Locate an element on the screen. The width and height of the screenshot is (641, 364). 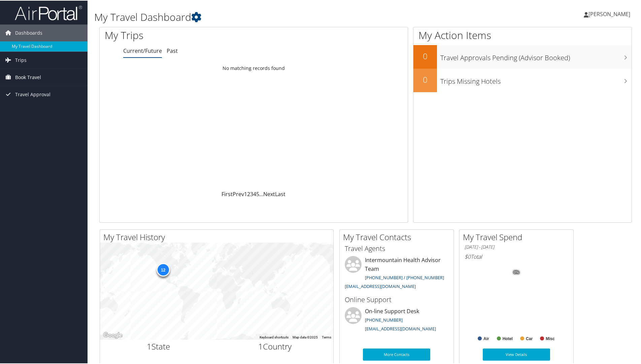
span: Trips is located at coordinates (21, 59).